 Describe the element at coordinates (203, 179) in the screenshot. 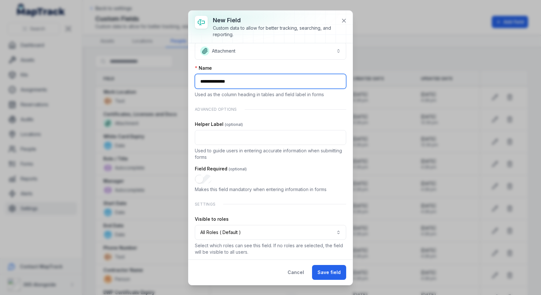

I see `input: :r39:-form-item-label` at that location.